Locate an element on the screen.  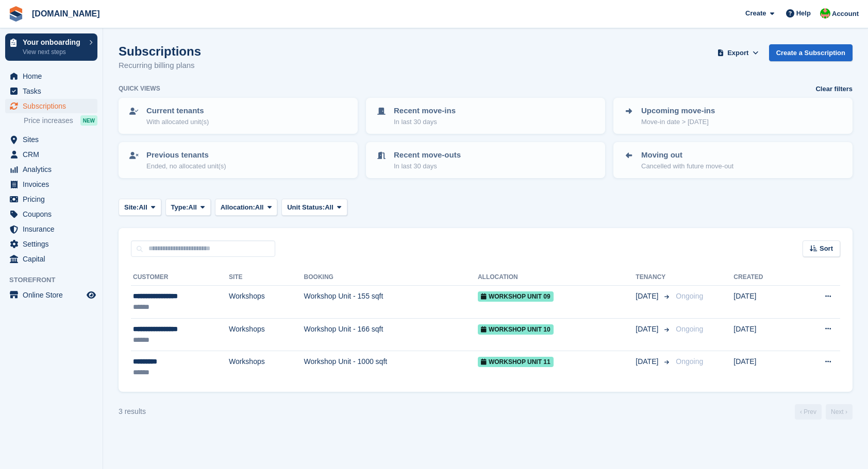
div: 3 results is located at coordinates (132, 412).